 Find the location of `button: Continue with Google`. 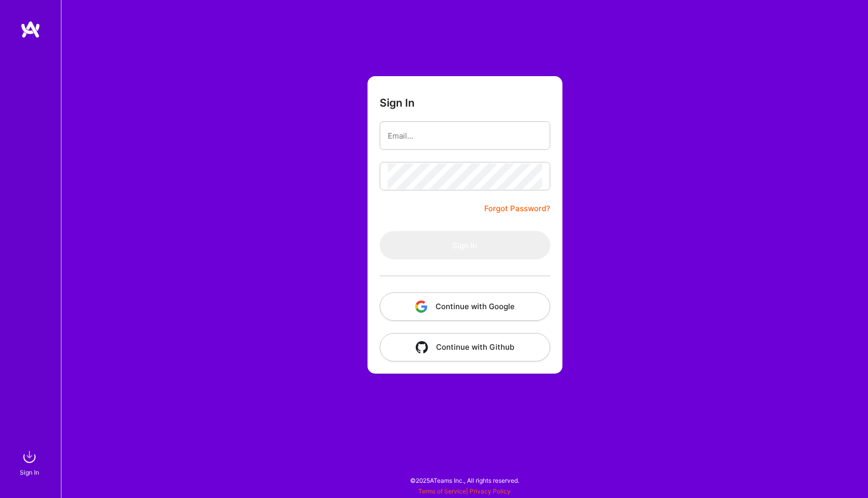

button: Continue with Google is located at coordinates (465, 307).